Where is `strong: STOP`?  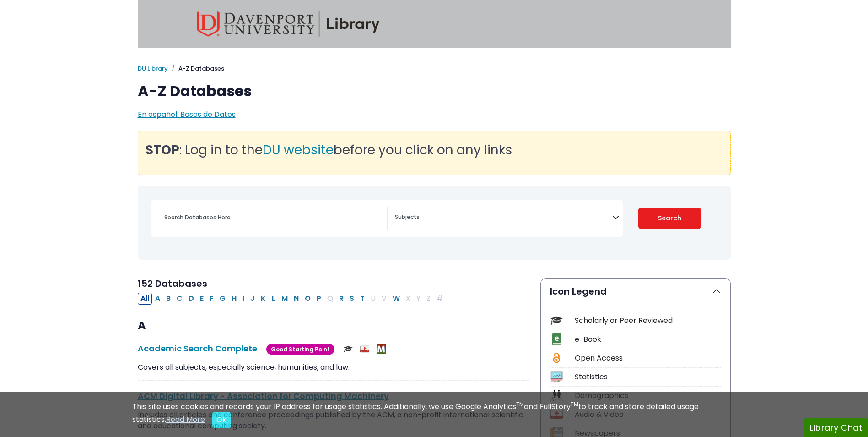
strong: STOP is located at coordinates (163, 150).